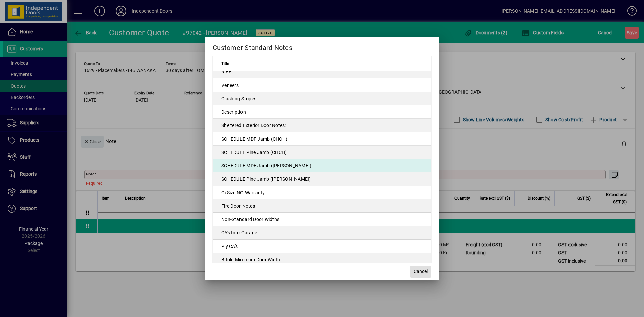 Image resolution: width=644 pixels, height=317 pixels. I want to click on td: Ply CA's, so click(322, 246).